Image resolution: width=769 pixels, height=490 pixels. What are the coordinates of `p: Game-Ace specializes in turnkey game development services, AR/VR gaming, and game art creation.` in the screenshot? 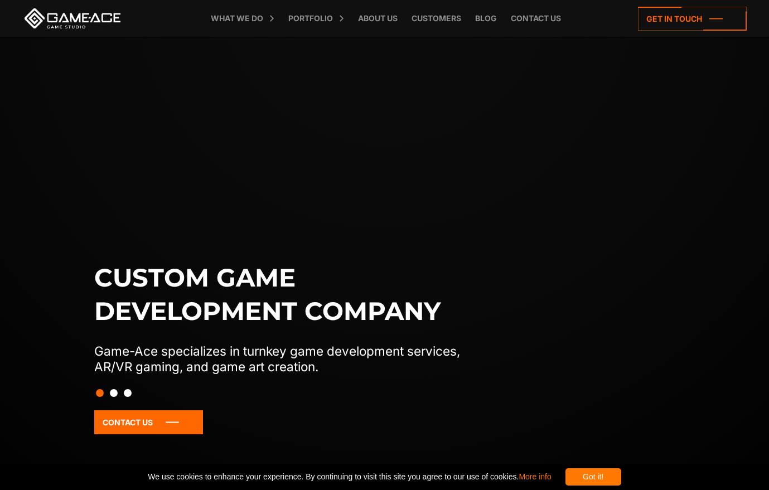 It's located at (289, 359).